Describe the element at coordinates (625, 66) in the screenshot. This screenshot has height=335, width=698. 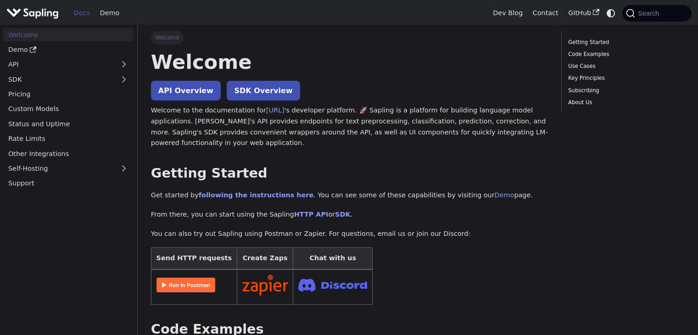
I see `a: Use Cases` at that location.